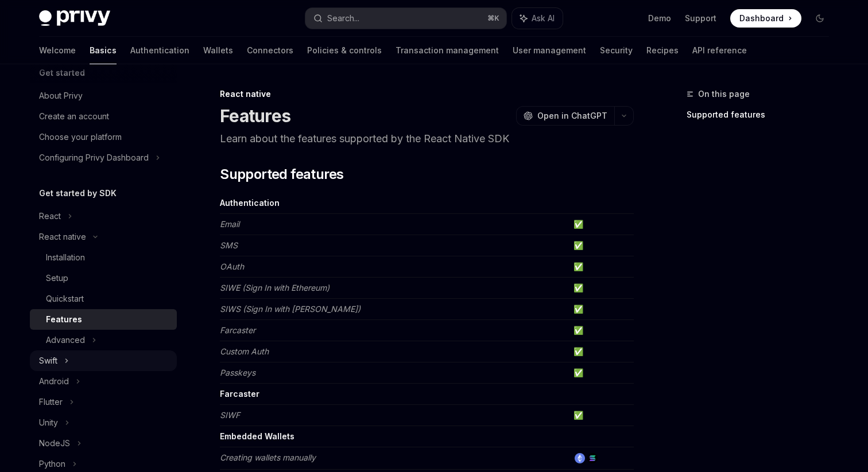 The height and width of the screenshot is (472, 868). Describe the element at coordinates (237, 372) in the screenshot. I see `em: Passkeys` at that location.